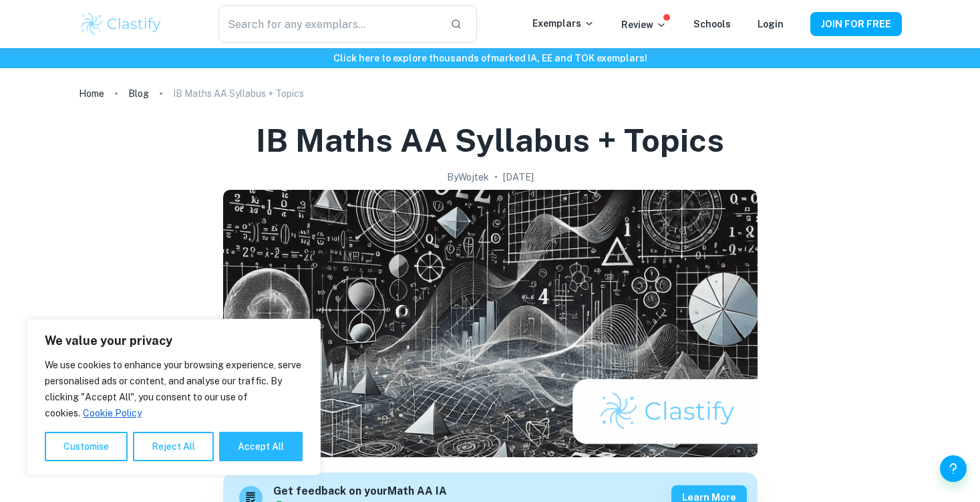  Describe the element at coordinates (173, 397) in the screenshot. I see `div: We value your privacy` at that location.